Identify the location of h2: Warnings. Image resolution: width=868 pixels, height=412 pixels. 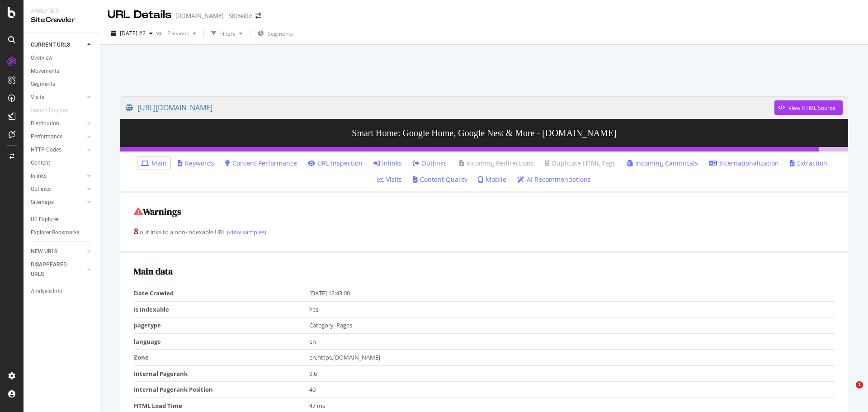
(484, 211).